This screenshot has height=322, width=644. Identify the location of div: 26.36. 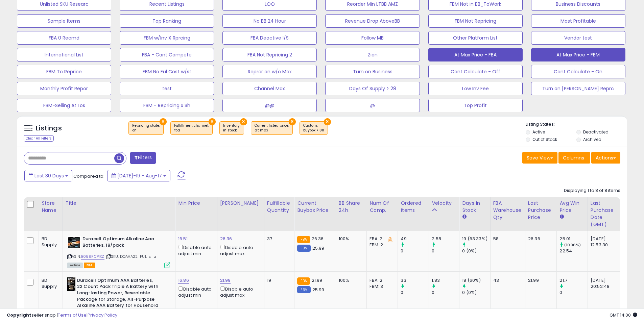
(539, 239).